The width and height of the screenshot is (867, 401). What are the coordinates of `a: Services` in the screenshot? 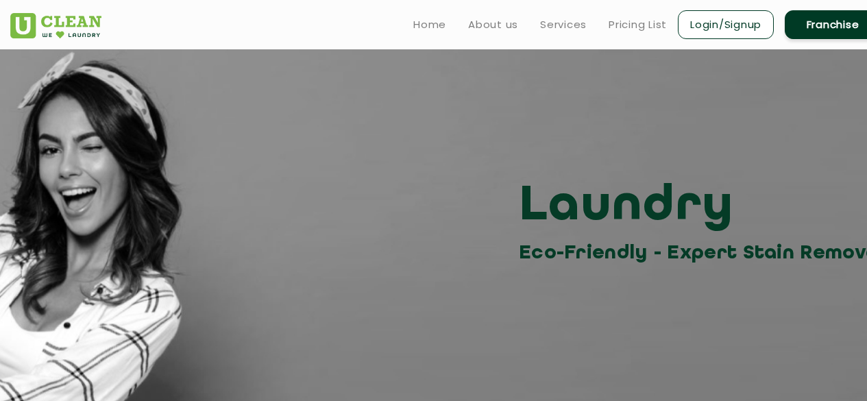 It's located at (564, 25).